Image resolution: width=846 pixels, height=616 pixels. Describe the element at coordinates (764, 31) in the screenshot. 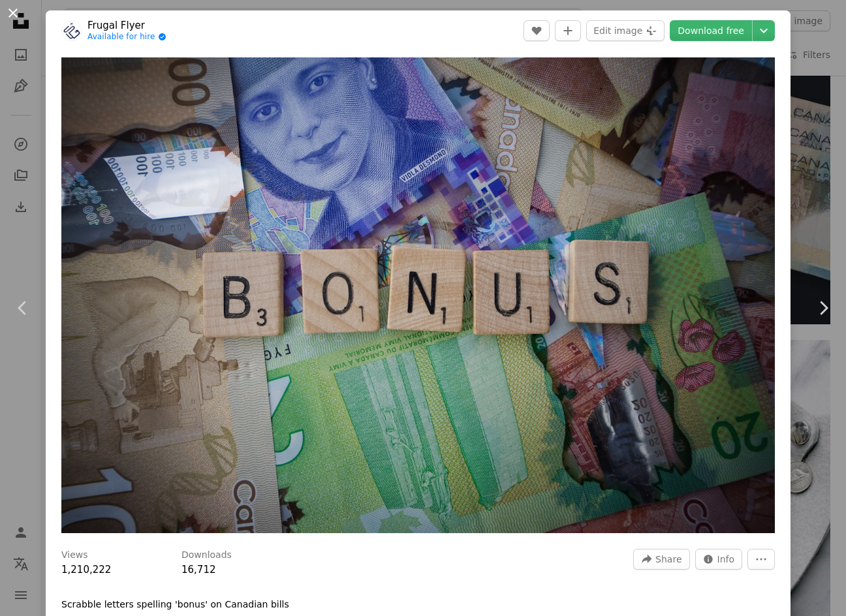

I see `button: Choose download size` at that location.